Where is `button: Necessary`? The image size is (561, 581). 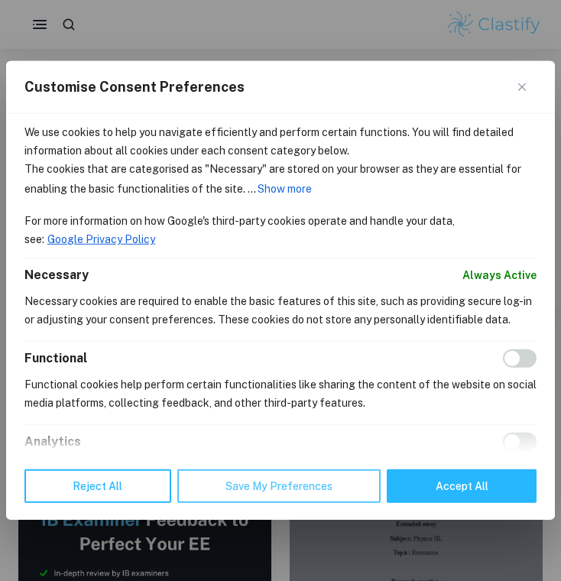
button: Necessary is located at coordinates (57, 275).